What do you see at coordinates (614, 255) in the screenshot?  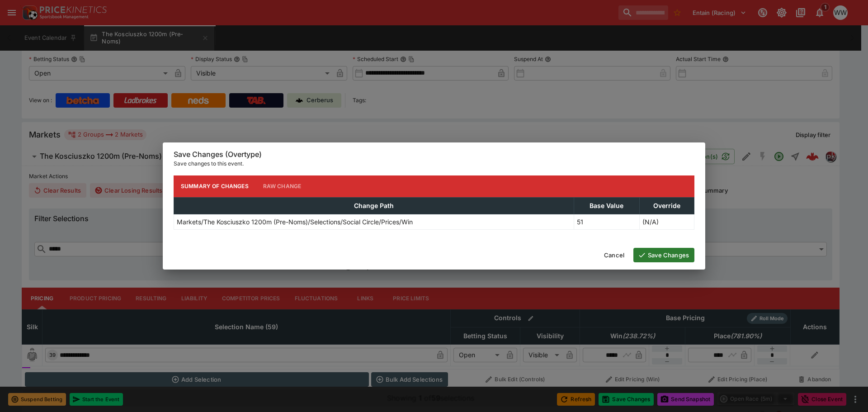 I see `button: Cancel` at bounding box center [614, 255].